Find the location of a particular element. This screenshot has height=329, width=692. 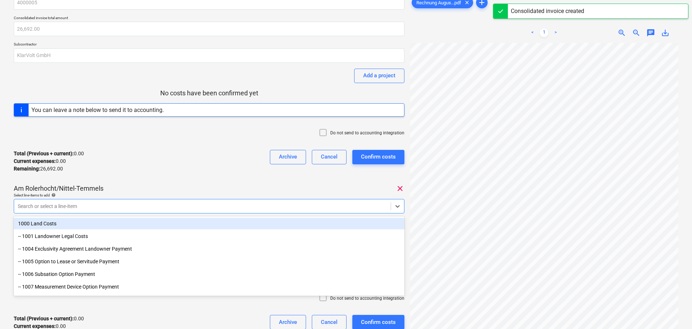

input: Consolidated invoice total amount is located at coordinates (209, 29).